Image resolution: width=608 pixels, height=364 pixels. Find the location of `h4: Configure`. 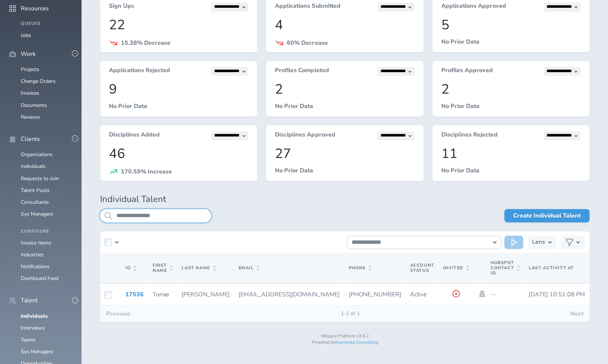

h4: Configure is located at coordinates (47, 232).